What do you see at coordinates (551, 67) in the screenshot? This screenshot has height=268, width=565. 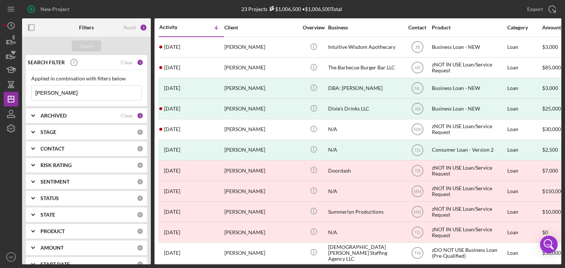 I see `span: $85,000` at bounding box center [551, 67].